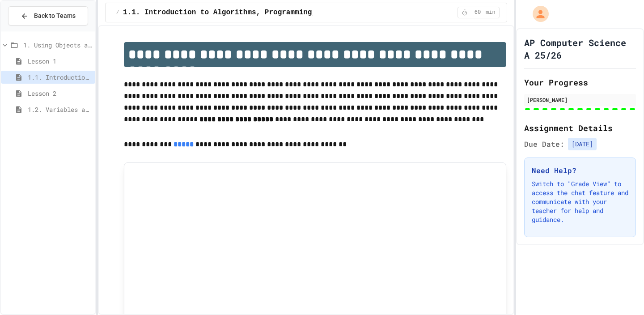 The height and width of the screenshot is (315, 644). I want to click on p: Switch to "Grade View" to access the chat feature and communicate with your teacher for help and ..., so click(580, 202).